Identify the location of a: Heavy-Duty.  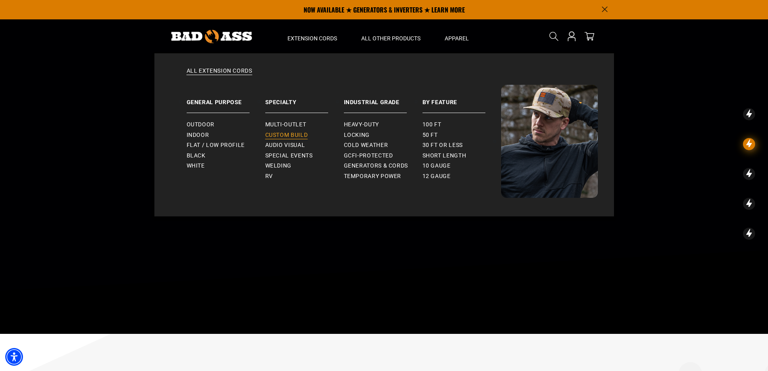
(383, 125).